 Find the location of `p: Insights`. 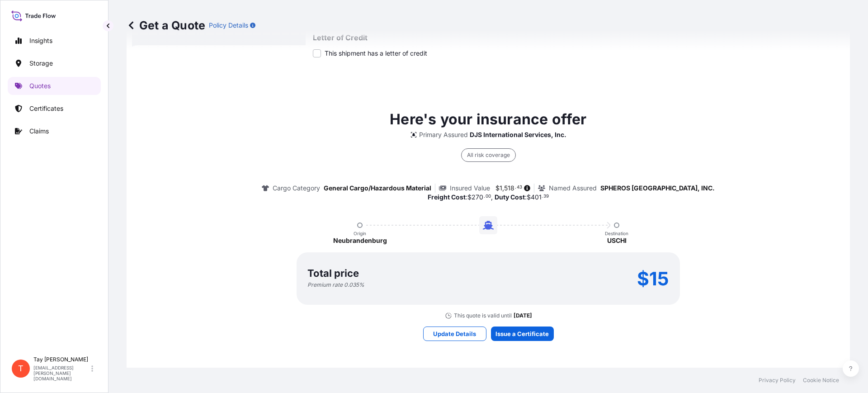

p: Insights is located at coordinates (41, 41).